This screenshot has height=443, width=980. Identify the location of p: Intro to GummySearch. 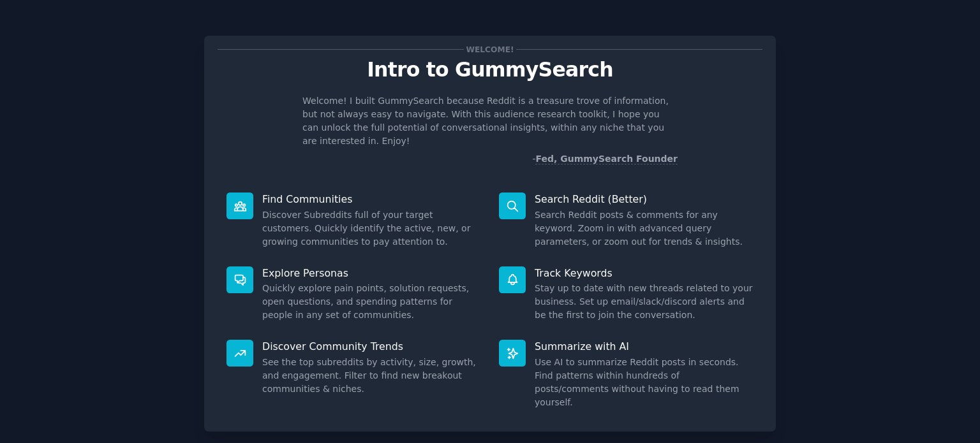
(490, 69).